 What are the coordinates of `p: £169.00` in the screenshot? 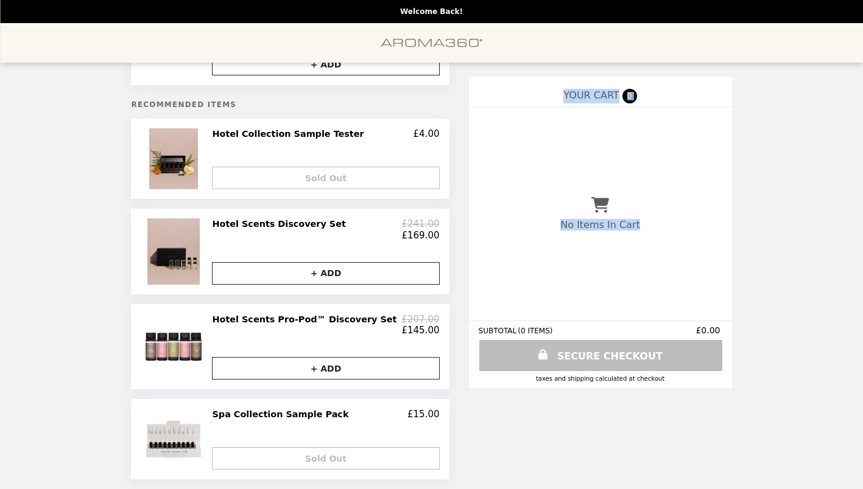 It's located at (420, 236).